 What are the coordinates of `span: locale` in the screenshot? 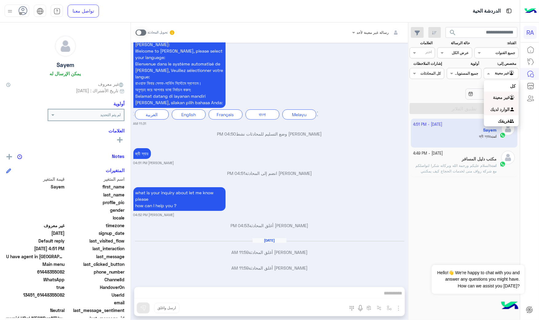 It's located at (95, 217).